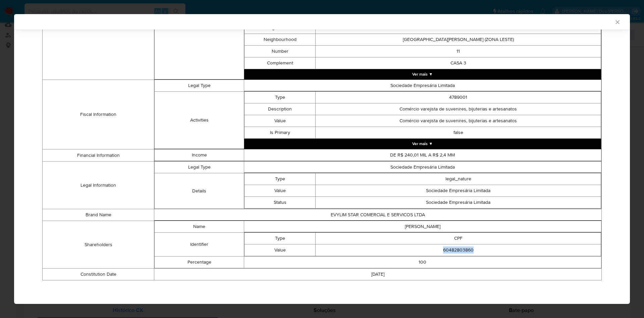 The height and width of the screenshot is (318, 644). What do you see at coordinates (279, 109) in the screenshot?
I see `td: Description` at bounding box center [279, 109].